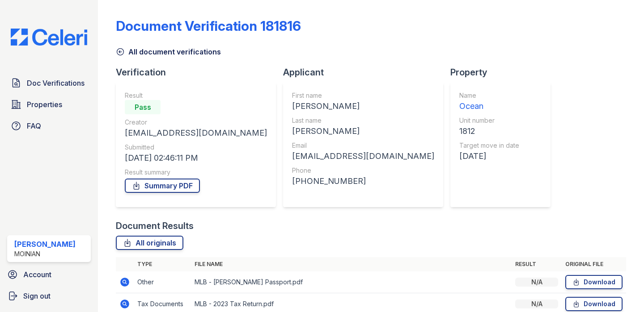 The width and height of the screenshot is (644, 312). I want to click on div: Moinian, so click(44, 254).